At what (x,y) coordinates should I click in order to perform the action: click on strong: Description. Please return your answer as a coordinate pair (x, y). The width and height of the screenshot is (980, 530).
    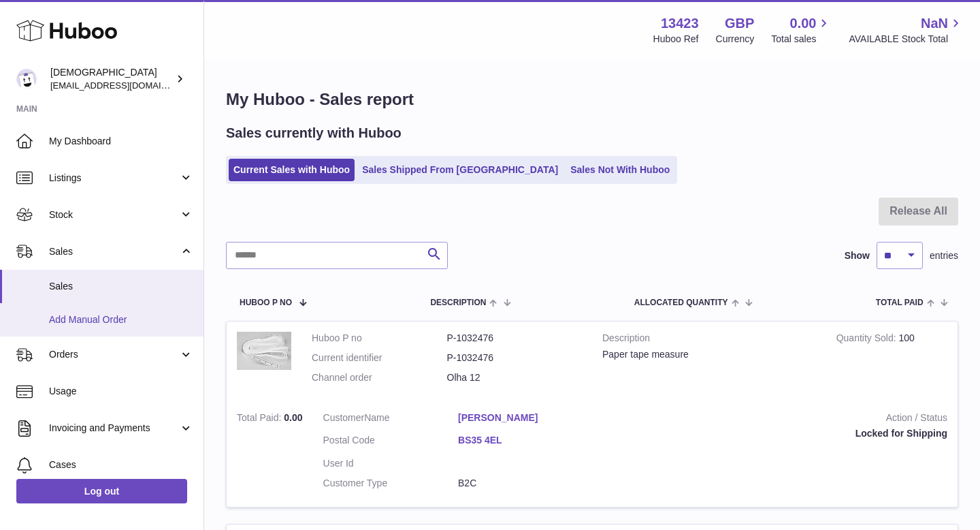
    Looking at the image, I should click on (709, 340).